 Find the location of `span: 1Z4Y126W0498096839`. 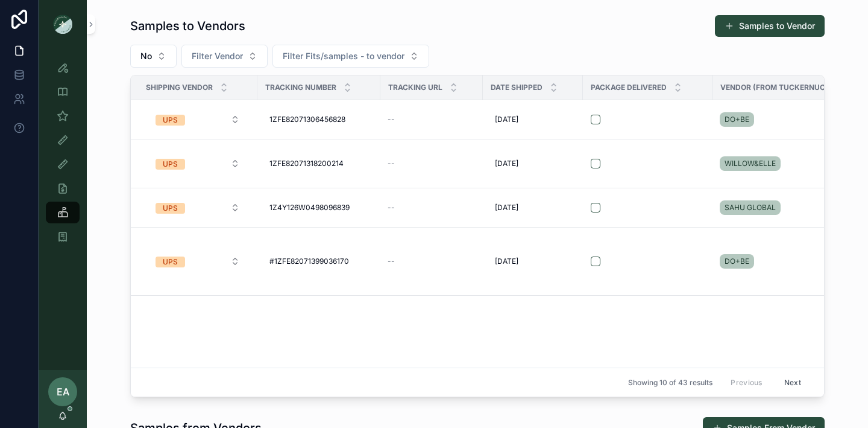

span: 1Z4Y126W0498096839 is located at coordinates (309, 208).